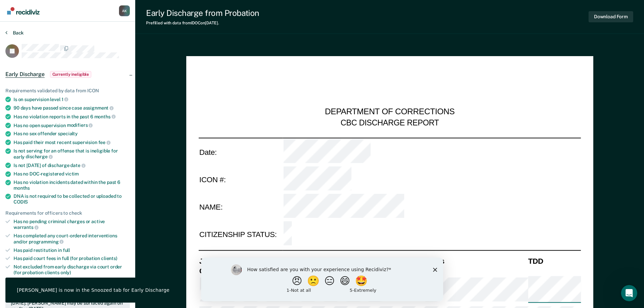 The image size is (644, 308). Describe the element at coordinates (72, 108) in the screenshot. I see `div: 90 days have passed since case` at that location.